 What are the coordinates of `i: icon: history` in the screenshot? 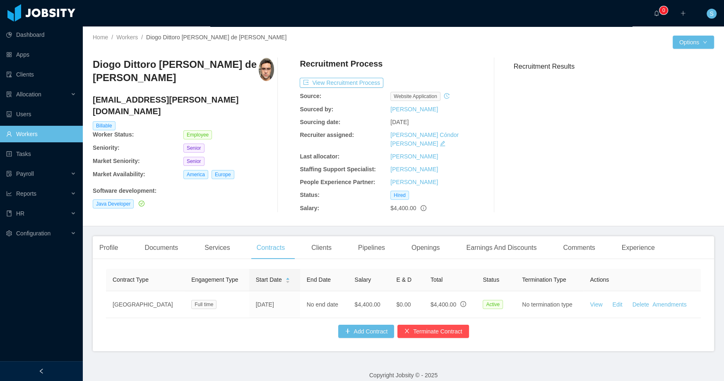 It's located at (447, 96).